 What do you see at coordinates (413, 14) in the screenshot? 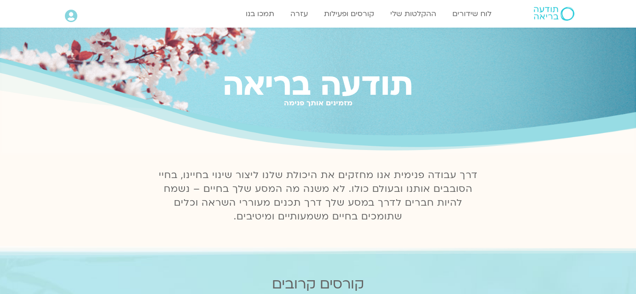
I see `a: ההקלטות שלי` at bounding box center [413, 14].